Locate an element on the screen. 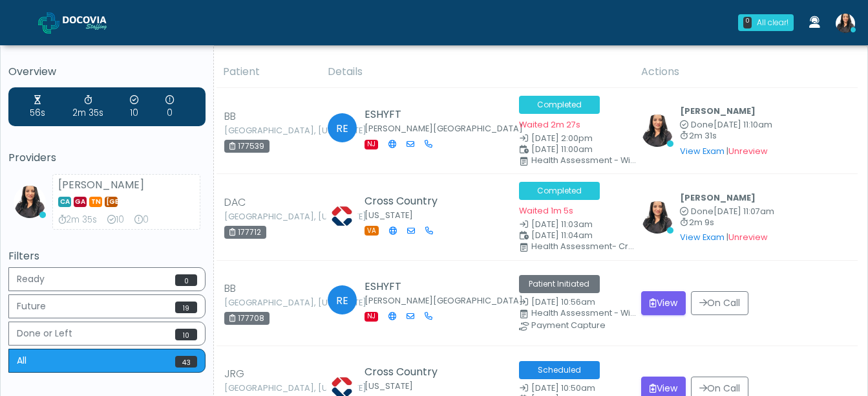 The width and height of the screenshot is (868, 396). div: 177539 is located at coordinates (247, 146).